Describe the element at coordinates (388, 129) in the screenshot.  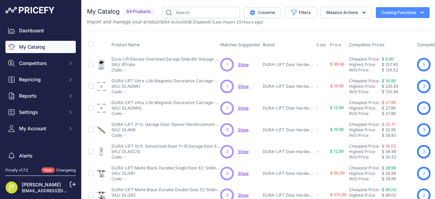
I see `span: $ 32.95` at that location.